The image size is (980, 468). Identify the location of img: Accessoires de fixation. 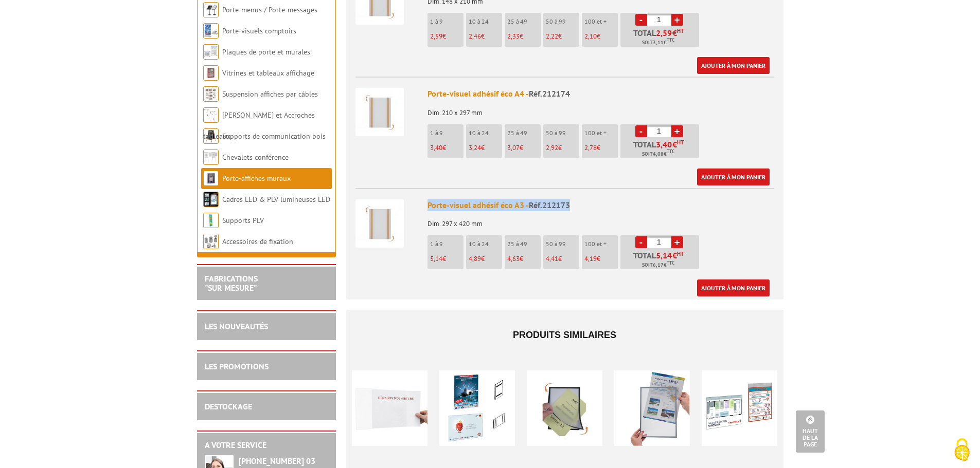
(211, 241).